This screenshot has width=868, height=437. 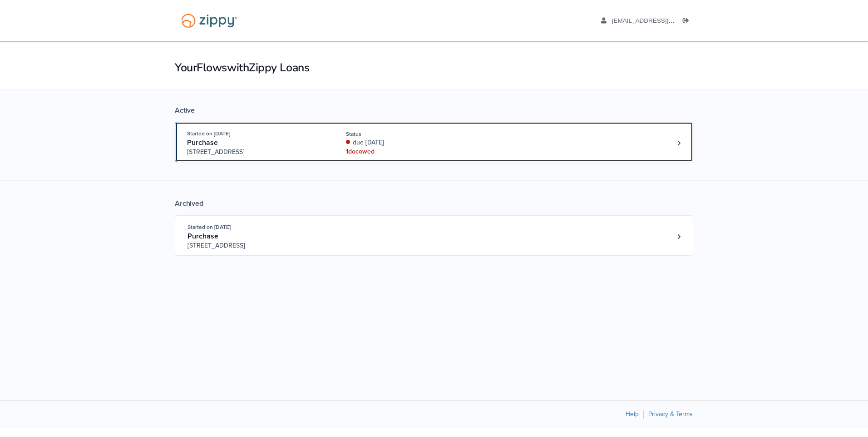 I want to click on span: aguilarsheila1@gmail.com, so click(x=664, y=21).